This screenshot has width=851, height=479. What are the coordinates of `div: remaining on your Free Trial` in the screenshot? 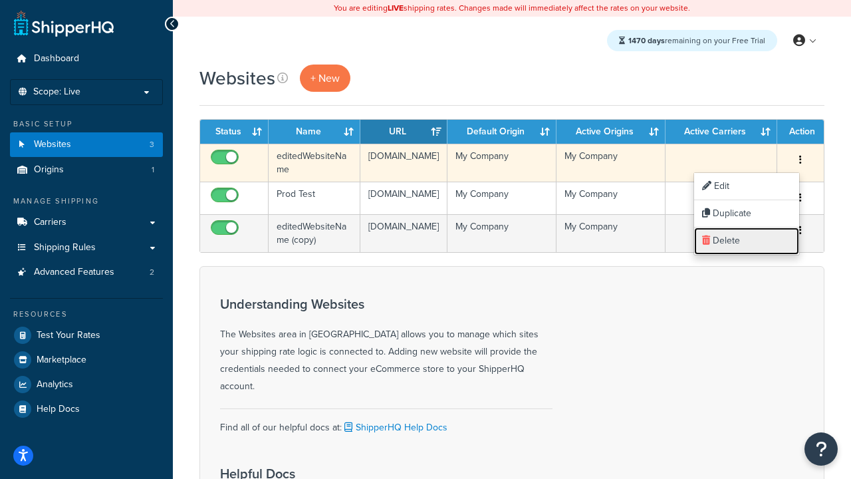 It's located at (692, 41).